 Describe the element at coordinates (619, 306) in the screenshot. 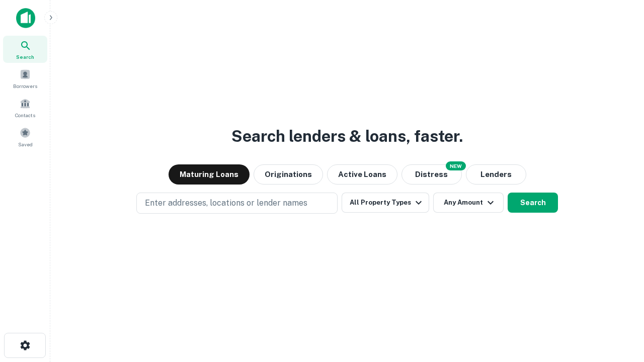

I see `div: Chat Widget` at that location.